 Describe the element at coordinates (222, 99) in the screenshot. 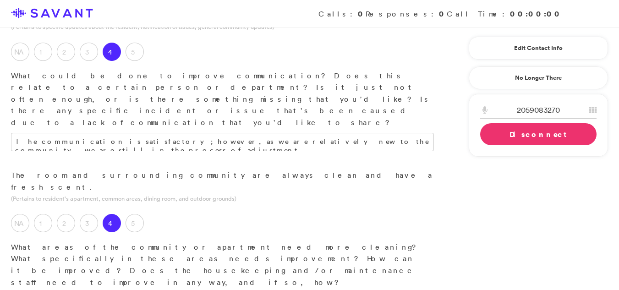

I see `p: What could be done to improve communication? Does this relate to a certain person or department? ...` at that location.